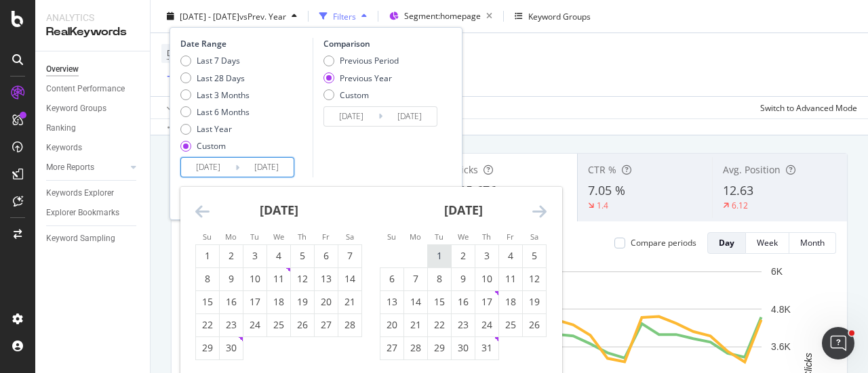 Image resolution: width=868 pixels, height=373 pixels. What do you see at coordinates (510, 236) in the screenshot?
I see `small: Fr` at bounding box center [510, 236].